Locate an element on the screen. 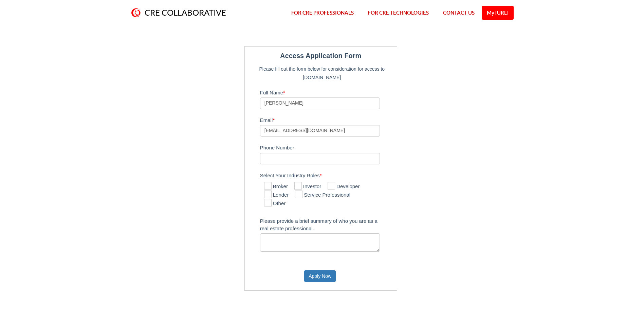 This screenshot has width=644, height=324. label: Lender is located at coordinates (277, 195).